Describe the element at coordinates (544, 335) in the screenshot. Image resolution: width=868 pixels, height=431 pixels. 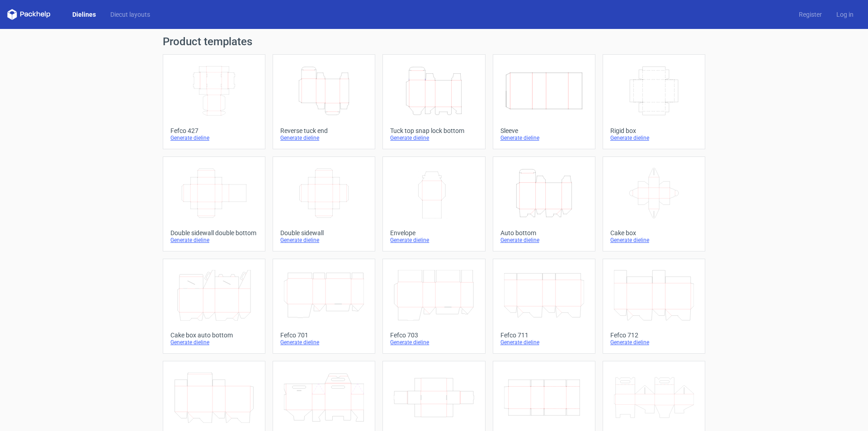
I see `div: Fefco 711` at that location.